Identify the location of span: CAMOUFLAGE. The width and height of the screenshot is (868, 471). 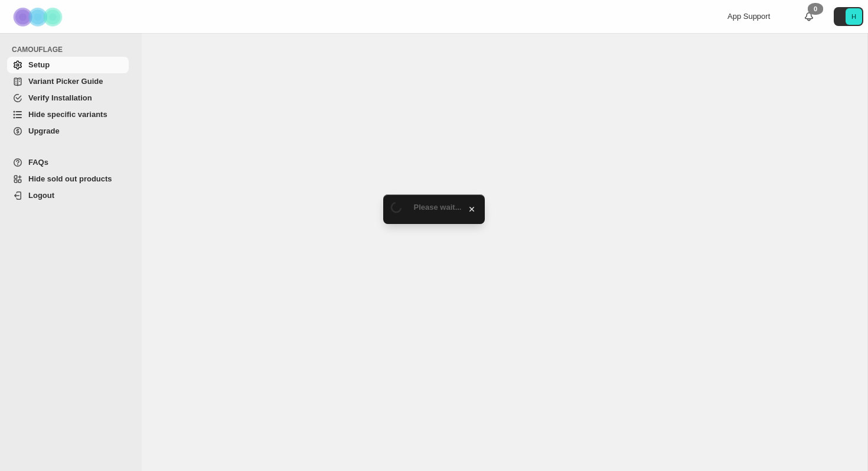
(72, 50).